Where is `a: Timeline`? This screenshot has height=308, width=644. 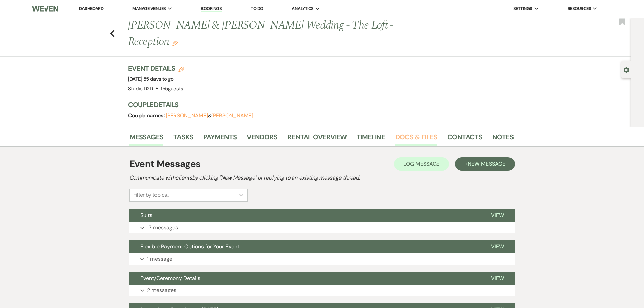
a: Timeline is located at coordinates (371, 139).